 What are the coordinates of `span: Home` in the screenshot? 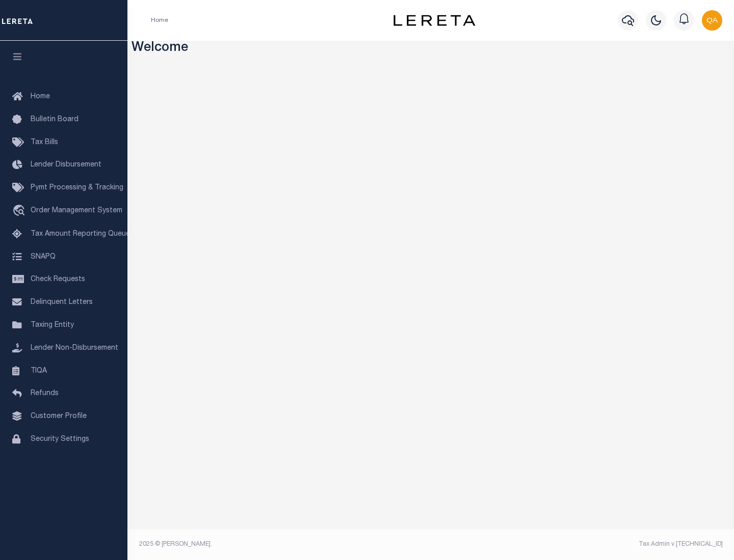 It's located at (41, 97).